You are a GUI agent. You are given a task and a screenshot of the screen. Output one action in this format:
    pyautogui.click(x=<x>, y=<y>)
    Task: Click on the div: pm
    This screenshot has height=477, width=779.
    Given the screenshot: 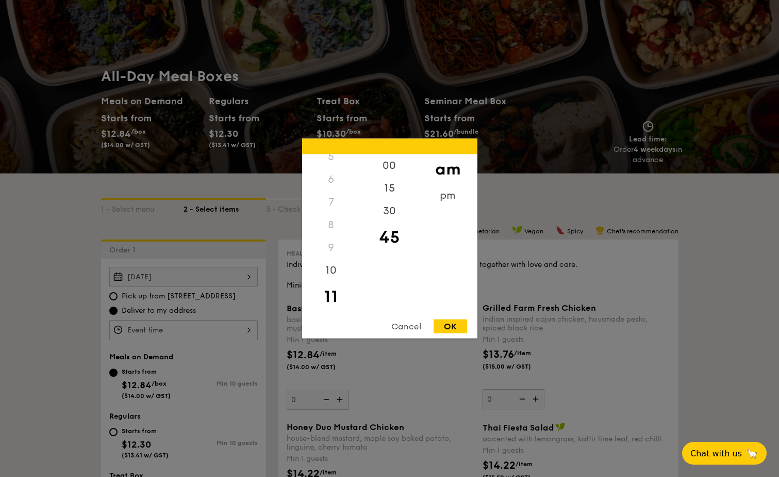 What is the action you would take?
    pyautogui.click(x=448, y=196)
    